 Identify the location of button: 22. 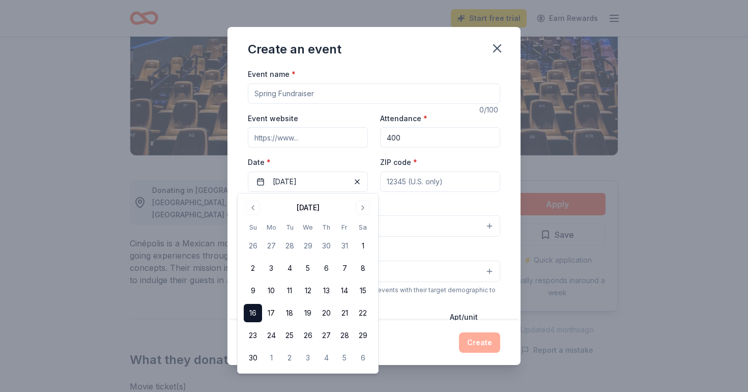
(363, 313).